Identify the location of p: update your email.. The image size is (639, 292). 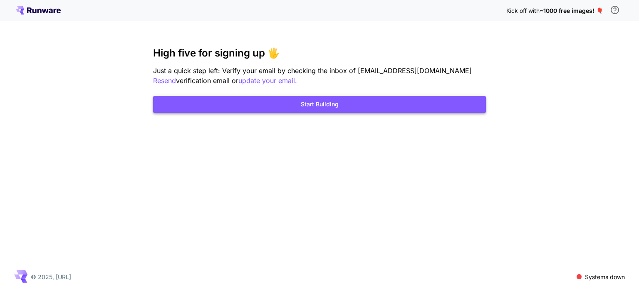
(267, 81).